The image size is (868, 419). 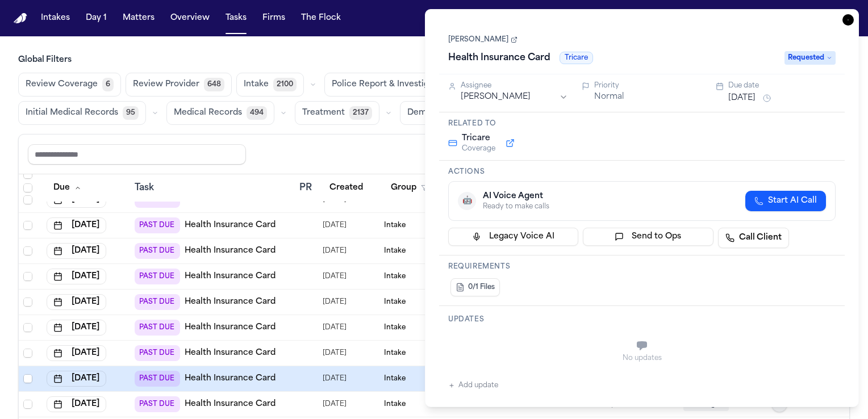 What do you see at coordinates (482, 288) in the screenshot?
I see `span: 0/1 Files` at bounding box center [482, 288].